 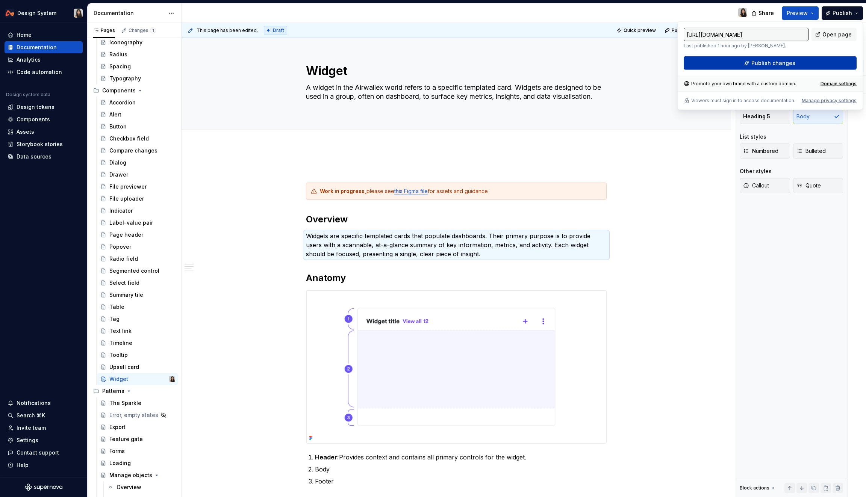 What do you see at coordinates (138, 451) in the screenshot?
I see `a: Forms` at bounding box center [138, 451].